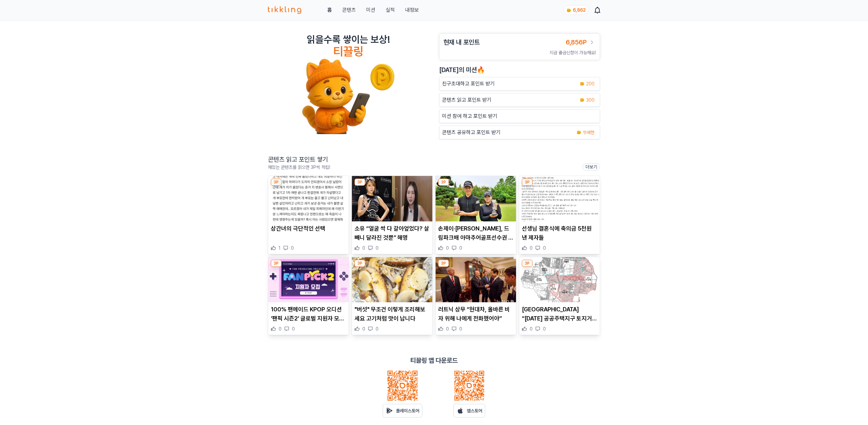  What do you see at coordinates (349, 10) in the screenshot?
I see `a: 콘텐츠` at bounding box center [349, 10].